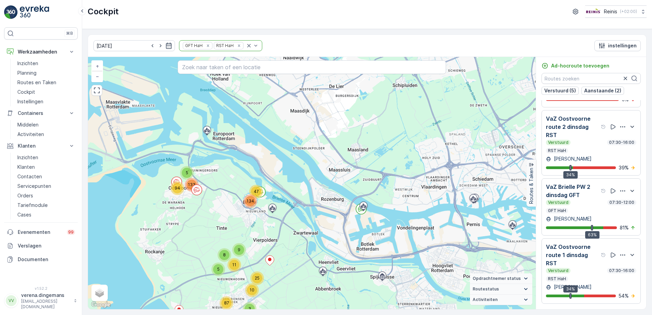 This screenshot has width=652, height=315. I want to click on div: 63%, so click(592, 235).